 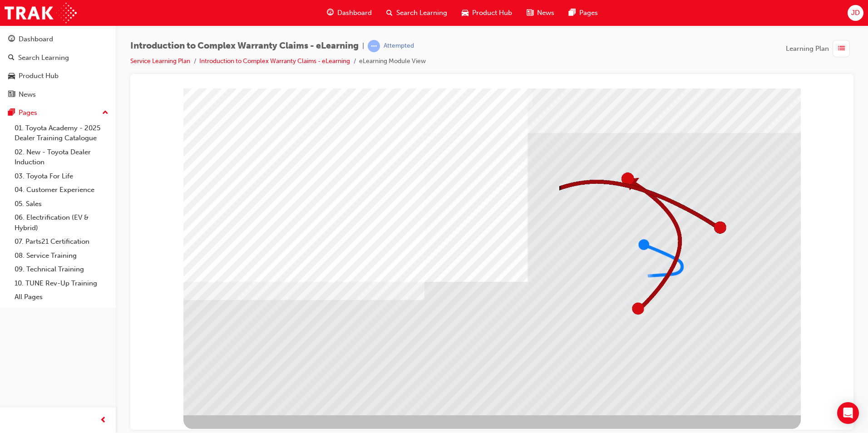 I want to click on a: Product Hub, so click(x=58, y=76).